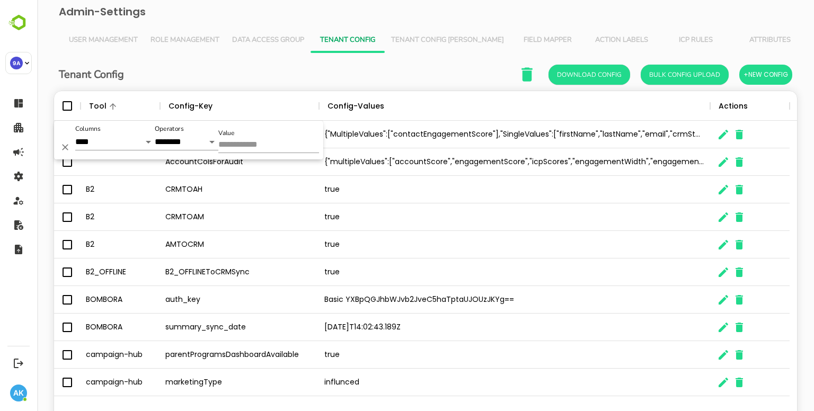 The width and height of the screenshot is (814, 411). Describe the element at coordinates (202, 162) in the screenshot. I see `div: AccountColsForAudit` at that location.